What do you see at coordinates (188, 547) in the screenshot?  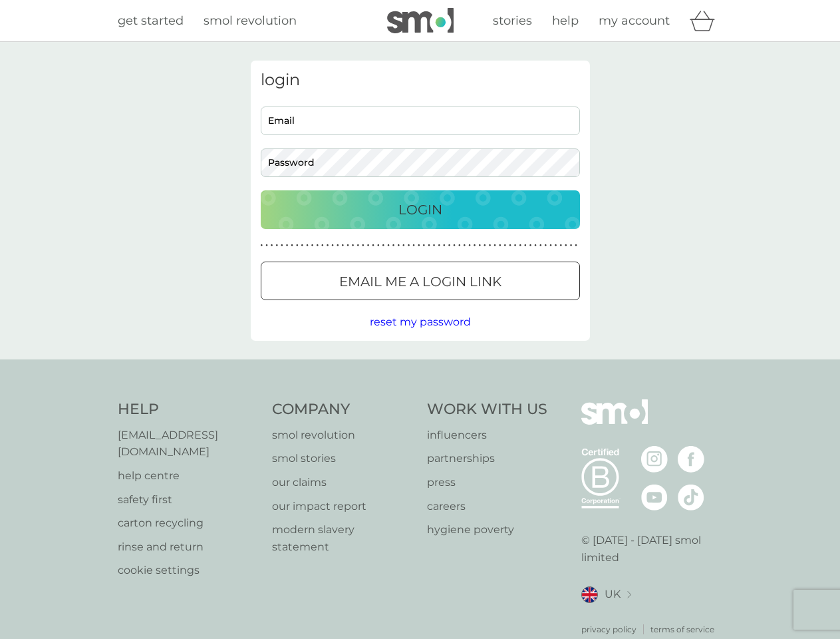 I see `p: rinse and return` at bounding box center [188, 547].